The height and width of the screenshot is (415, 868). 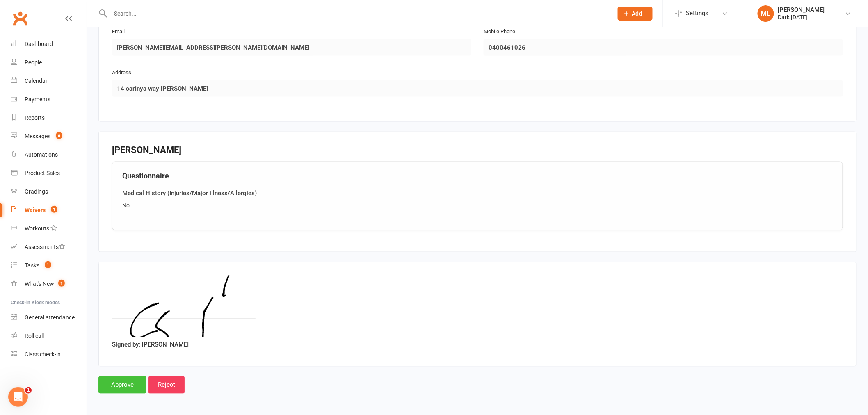 What do you see at coordinates (49, 265) in the screenshot?
I see `a: Tasks 1` at bounding box center [49, 265].